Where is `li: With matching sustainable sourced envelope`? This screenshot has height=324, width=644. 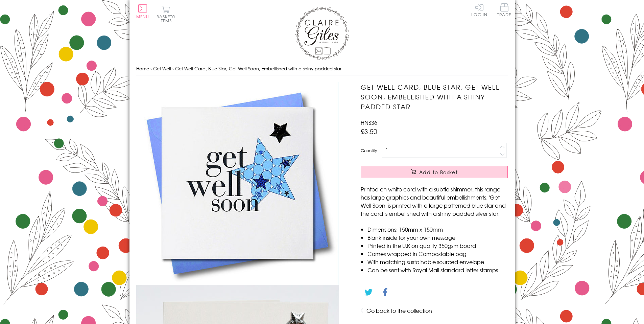 li: With matching sustainable sourced envelope is located at coordinates (437, 261).